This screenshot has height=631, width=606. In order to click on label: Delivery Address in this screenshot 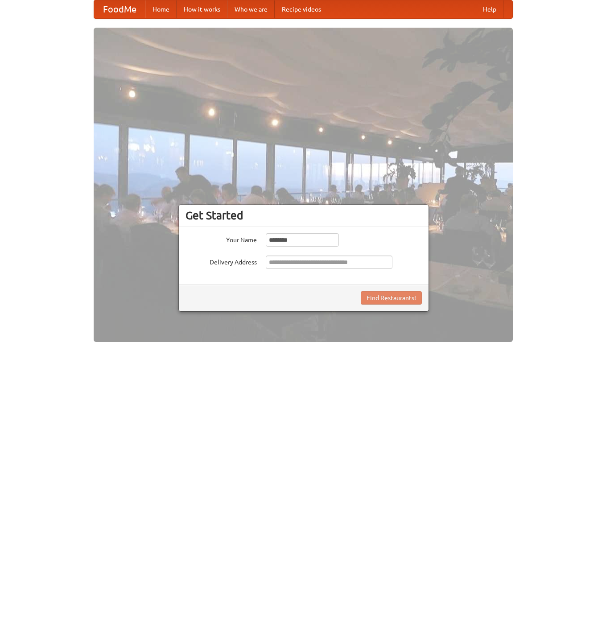, I will do `click(221, 261)`.